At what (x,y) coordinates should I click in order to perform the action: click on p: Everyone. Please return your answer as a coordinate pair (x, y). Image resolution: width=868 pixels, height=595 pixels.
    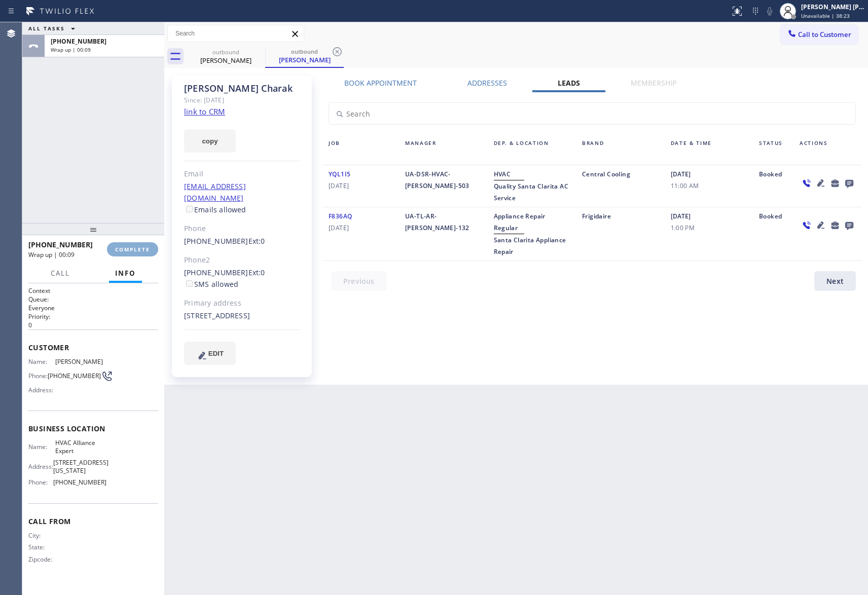
    Looking at the image, I should click on (93, 307).